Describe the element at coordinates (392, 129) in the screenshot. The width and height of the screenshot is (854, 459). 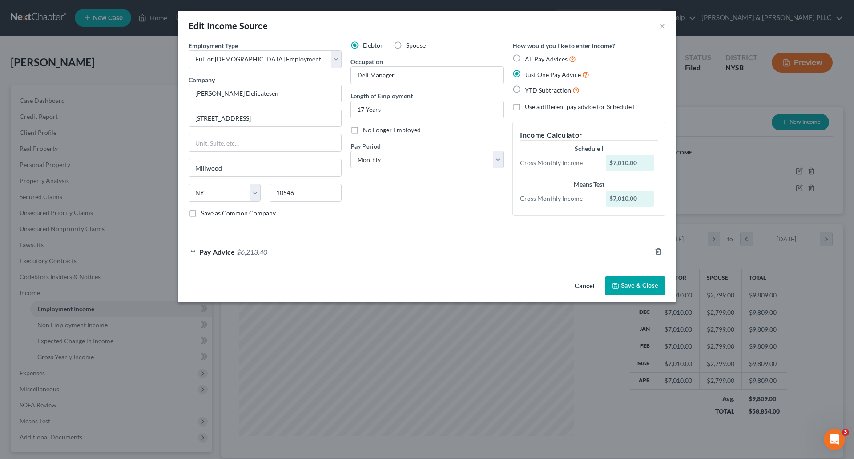
I see `span: No Longer Employed` at that location.